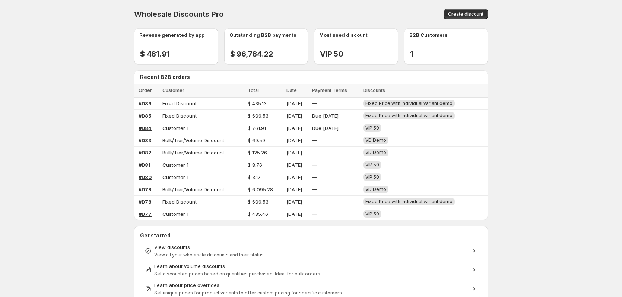  Describe the element at coordinates (145, 128) in the screenshot. I see `a: #D84` at that location.